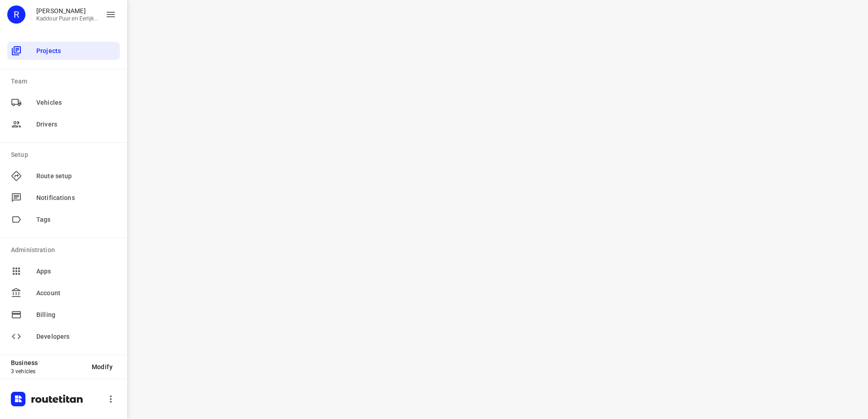 The width and height of the screenshot is (868, 419). What do you see at coordinates (63, 336) in the screenshot?
I see `div: Developers` at bounding box center [63, 336].